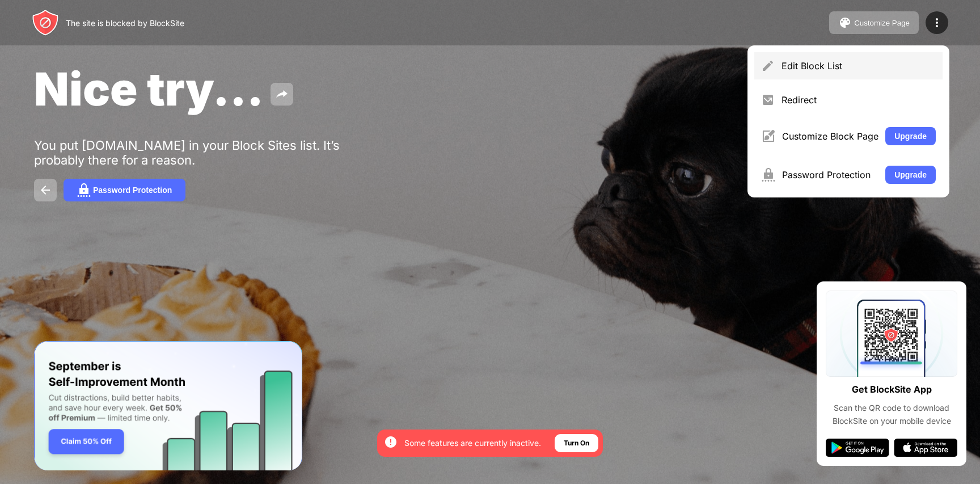 The height and width of the screenshot is (484, 980). I want to click on img: google-play.svg, so click(857, 448).